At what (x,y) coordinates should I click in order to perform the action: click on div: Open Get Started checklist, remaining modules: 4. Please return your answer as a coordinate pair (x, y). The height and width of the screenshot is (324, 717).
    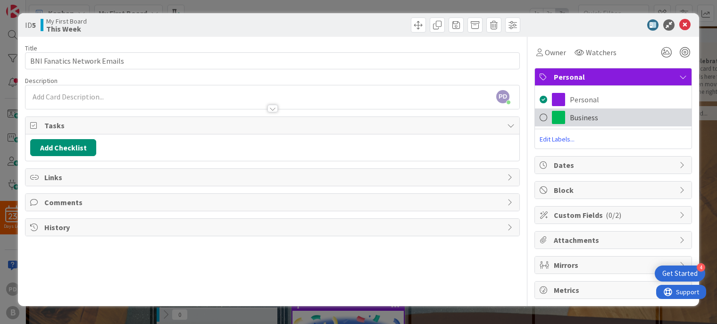
    Looking at the image, I should click on (680, 274).